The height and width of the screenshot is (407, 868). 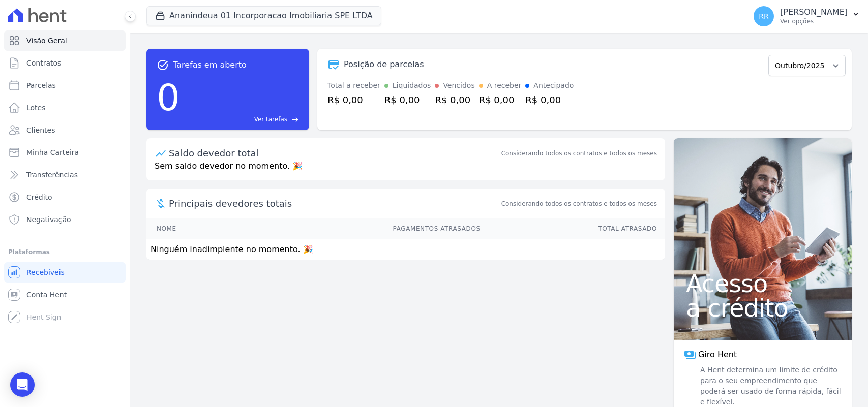 What do you see at coordinates (45, 272) in the screenshot?
I see `span: Recebíveis` at bounding box center [45, 272].